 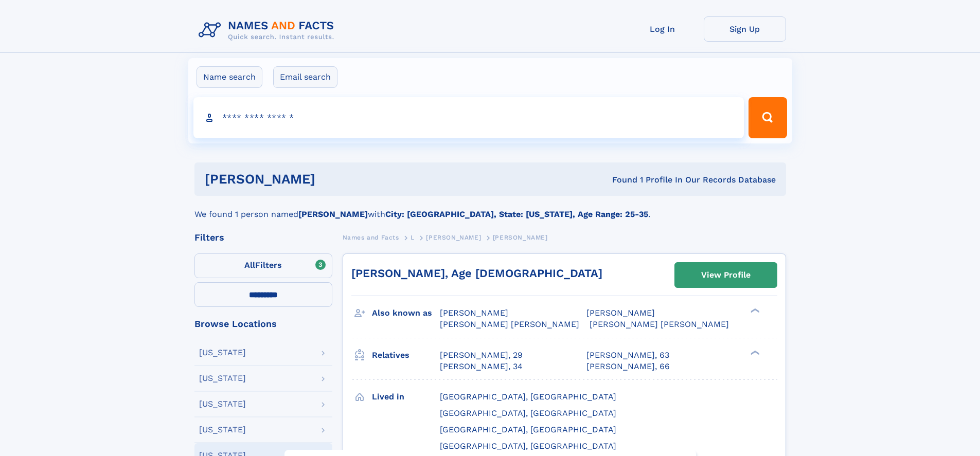 I want to click on label: Filters, so click(x=263, y=266).